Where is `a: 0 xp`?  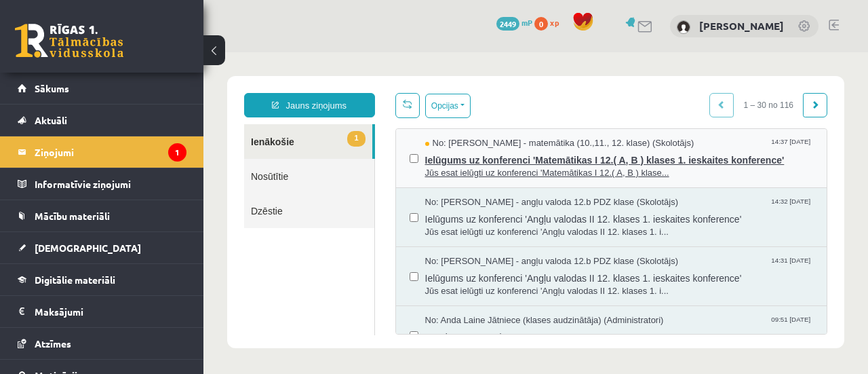
a: 0 xp is located at coordinates (550, 22).